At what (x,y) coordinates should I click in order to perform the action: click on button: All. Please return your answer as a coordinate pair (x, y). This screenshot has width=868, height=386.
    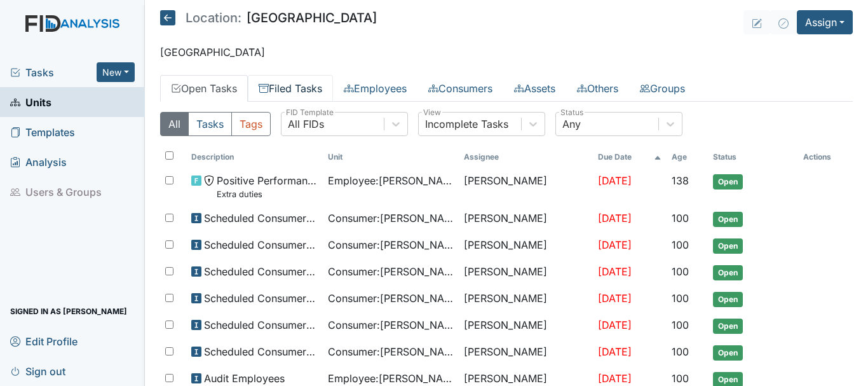
    Looking at the image, I should click on (174, 124).